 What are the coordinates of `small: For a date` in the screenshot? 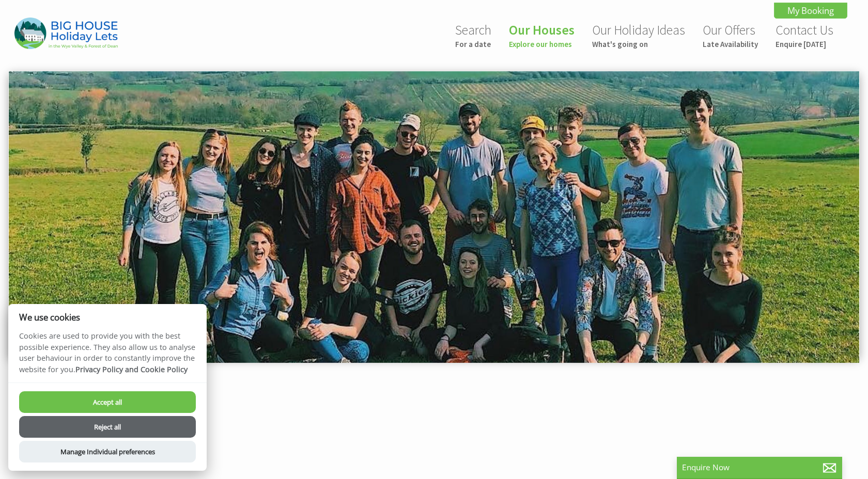 It's located at (473, 44).